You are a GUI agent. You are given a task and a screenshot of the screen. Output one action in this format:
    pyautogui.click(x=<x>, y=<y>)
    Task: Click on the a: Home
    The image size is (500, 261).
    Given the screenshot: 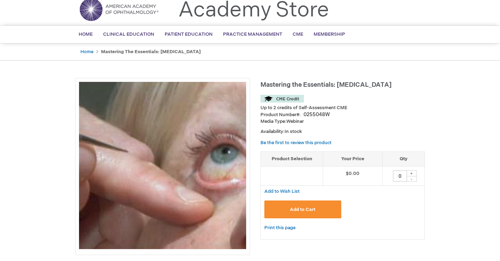 What is the action you would take?
    pyautogui.click(x=87, y=52)
    